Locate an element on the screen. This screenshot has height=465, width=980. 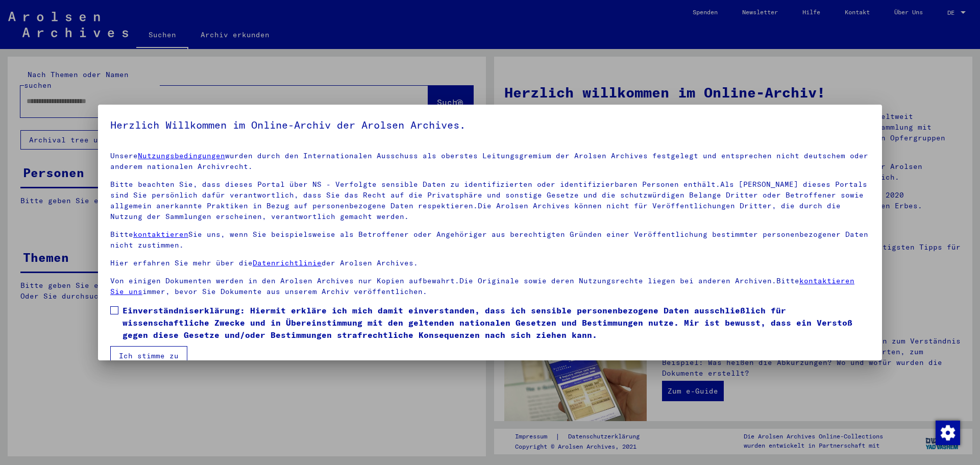
p: Hier erfahren Sie mehr über die der Arolsen Archives. is located at coordinates (490, 263).